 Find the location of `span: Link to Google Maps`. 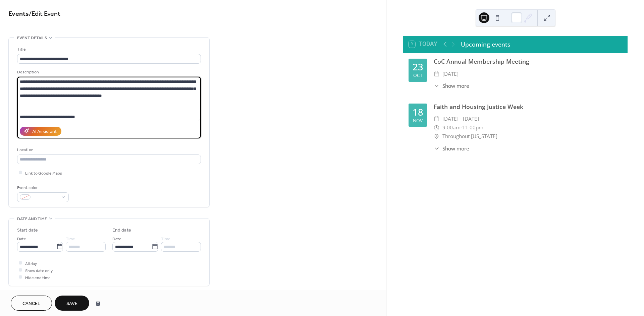

span: Link to Google Maps is located at coordinates (44, 173).